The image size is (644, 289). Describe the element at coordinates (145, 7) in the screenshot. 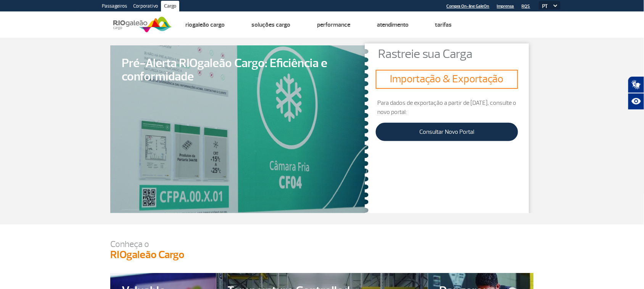

I see `a: Corporativo` at that location.